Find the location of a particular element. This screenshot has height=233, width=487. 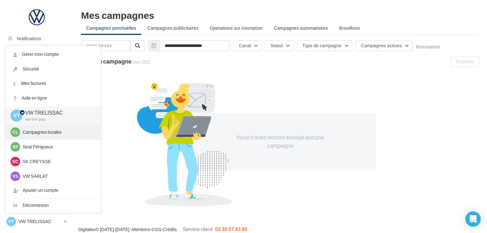

span: (sur 252) is located at coordinates (141, 62).